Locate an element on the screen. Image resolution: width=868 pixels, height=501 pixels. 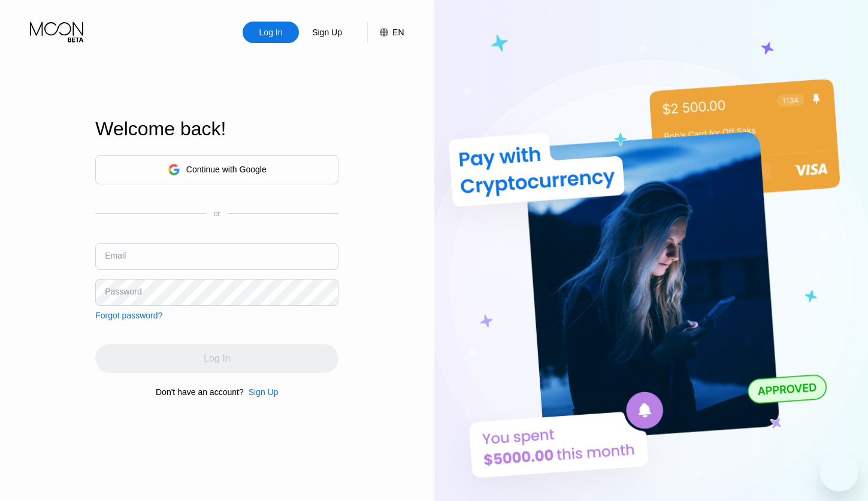
div: Forgot password? is located at coordinates (128, 315).